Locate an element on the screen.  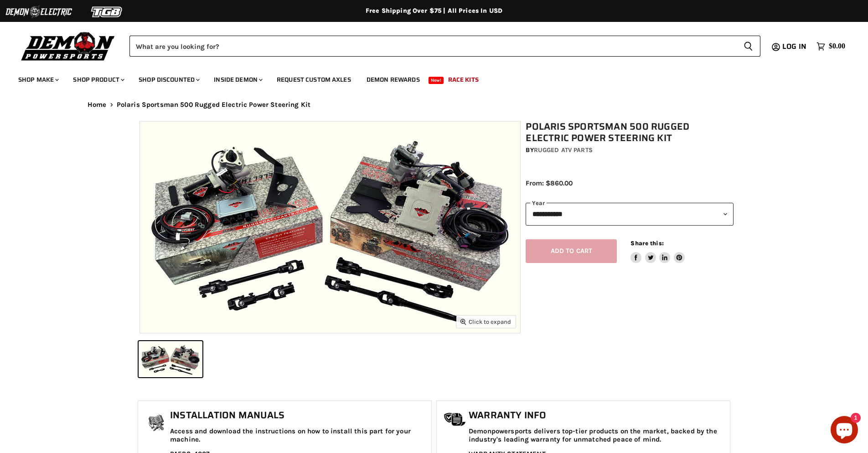
a: Shop Discounted is located at coordinates (169, 79).